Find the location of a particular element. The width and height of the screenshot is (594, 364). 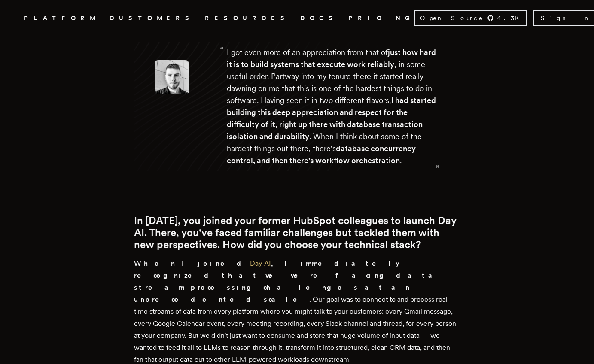

img: Image of Erik Munson is located at coordinates (172, 77).